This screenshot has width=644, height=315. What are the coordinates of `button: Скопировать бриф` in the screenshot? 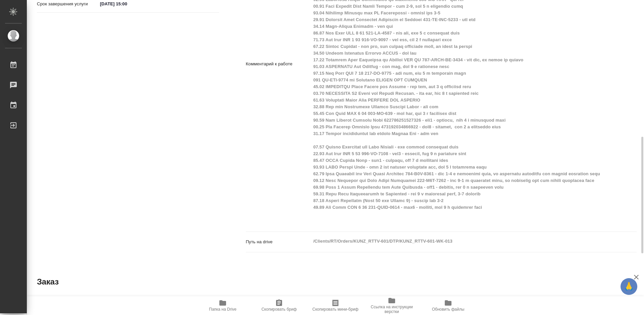 It's located at (279, 306).